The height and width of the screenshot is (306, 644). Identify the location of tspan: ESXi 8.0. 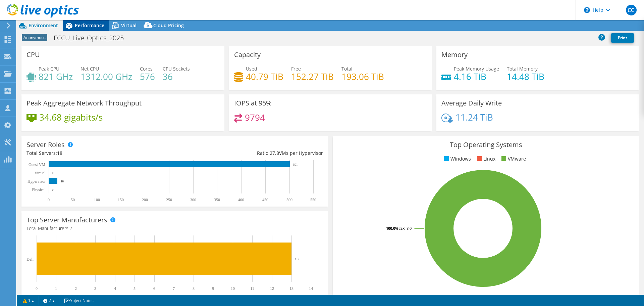
(405, 228).